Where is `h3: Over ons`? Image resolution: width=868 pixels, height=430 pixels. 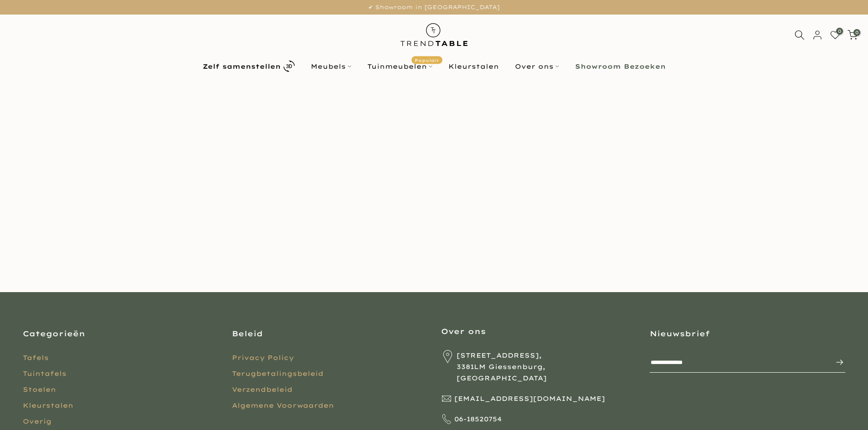 h3: Over ons is located at coordinates (538, 331).